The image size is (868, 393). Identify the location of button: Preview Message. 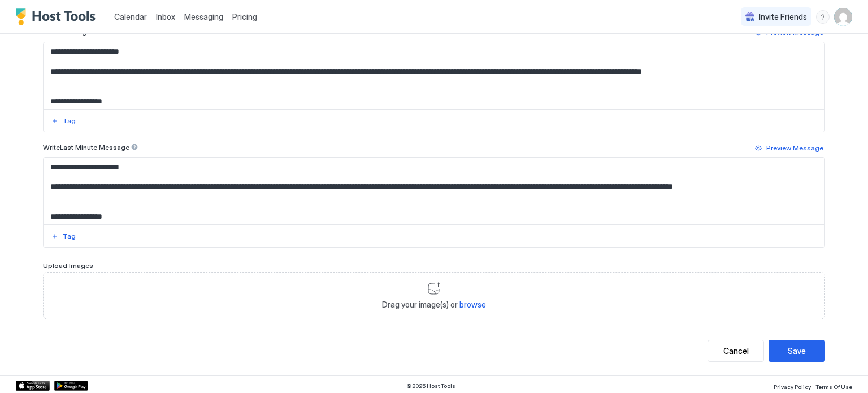
(789, 148).